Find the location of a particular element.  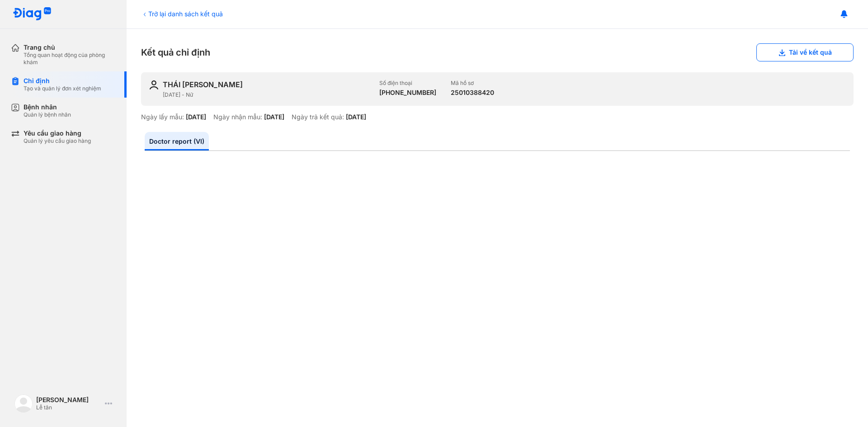

div: Quản lý bệnh nhân is located at coordinates (47, 115).